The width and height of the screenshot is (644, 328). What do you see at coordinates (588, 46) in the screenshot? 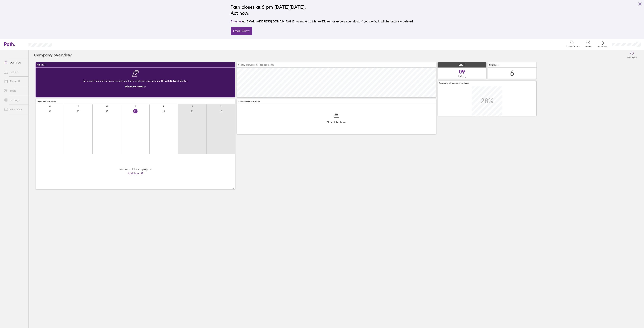
I see `span: Get help` at bounding box center [588, 46].